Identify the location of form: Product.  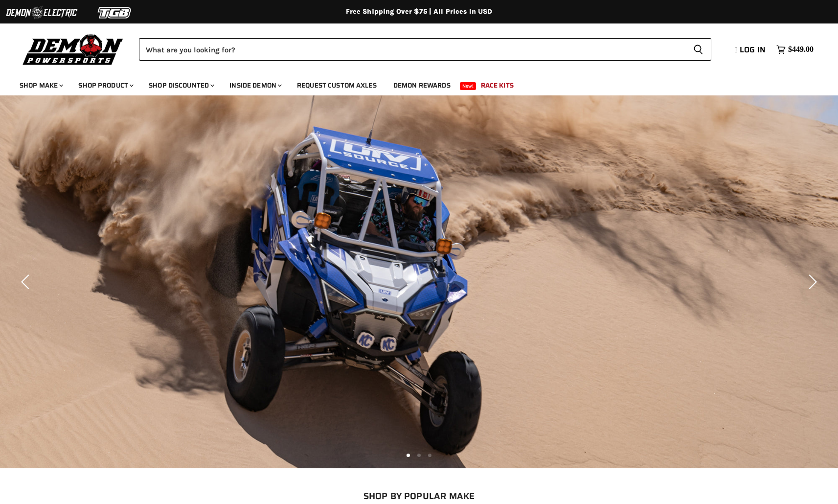
(425, 50).